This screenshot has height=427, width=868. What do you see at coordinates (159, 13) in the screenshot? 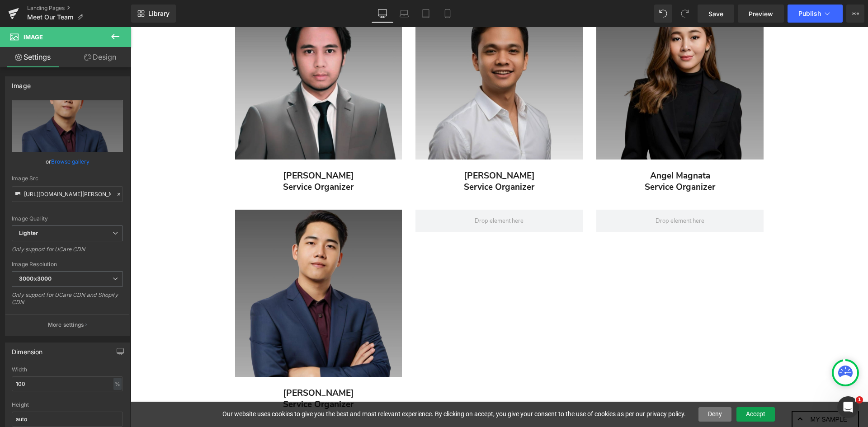
I see `span: Library` at bounding box center [159, 13].